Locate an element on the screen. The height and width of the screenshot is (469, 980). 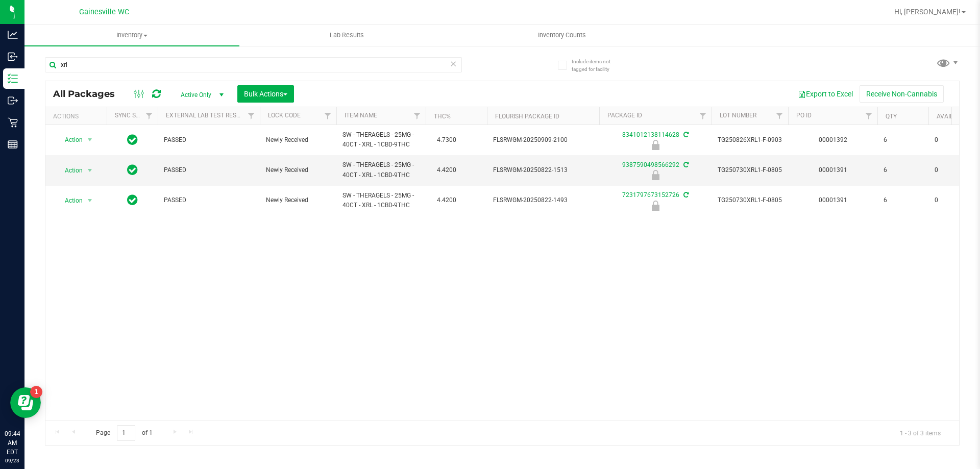
p: 09/23 is located at coordinates (13, 460).